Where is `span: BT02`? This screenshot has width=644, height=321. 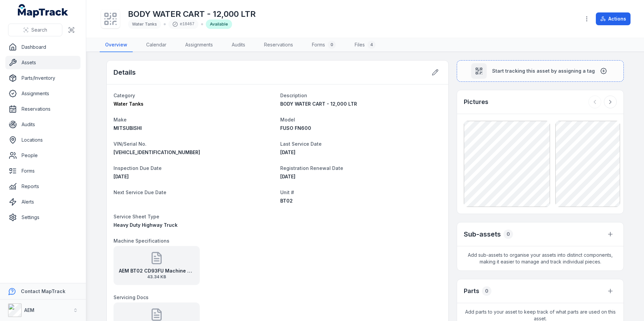 span: BT02 is located at coordinates (287, 201).